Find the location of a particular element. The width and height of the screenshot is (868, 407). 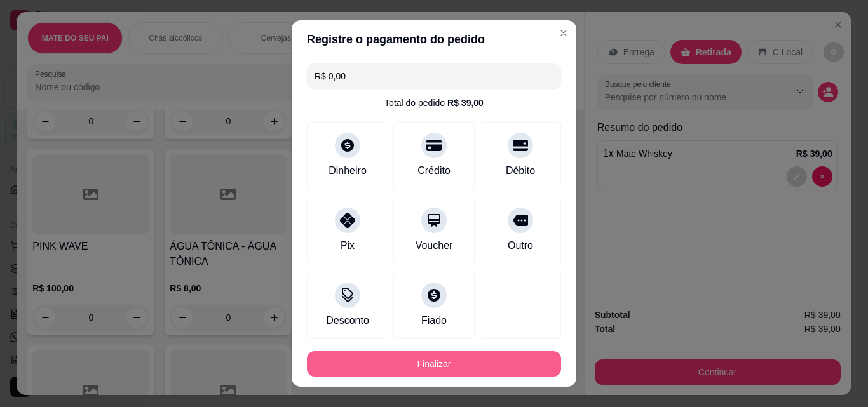

div: Voucher is located at coordinates (434, 246).